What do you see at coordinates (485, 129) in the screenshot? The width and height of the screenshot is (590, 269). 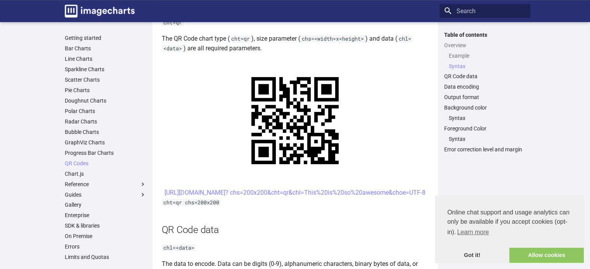 I see `a: Foreground Color` at bounding box center [485, 129].